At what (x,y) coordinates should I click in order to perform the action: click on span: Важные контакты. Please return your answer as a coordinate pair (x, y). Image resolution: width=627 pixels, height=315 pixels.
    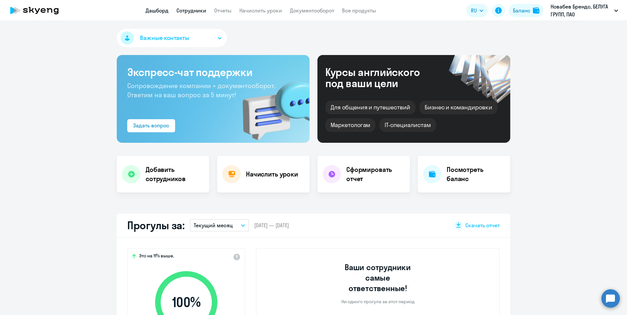
    Looking at the image, I should click on (165, 38).